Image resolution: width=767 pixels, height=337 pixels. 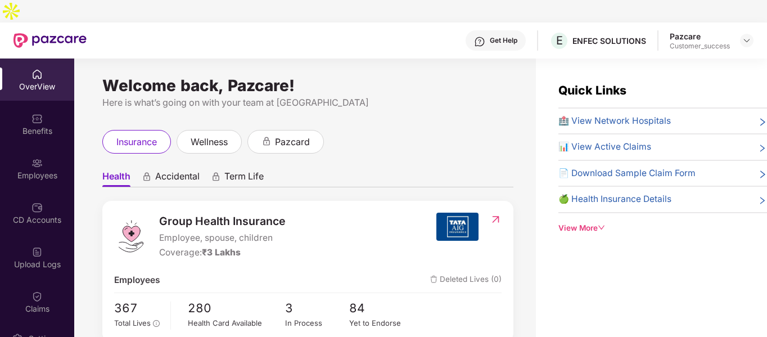 I want to click on div: Customer_success, so click(x=699, y=46).